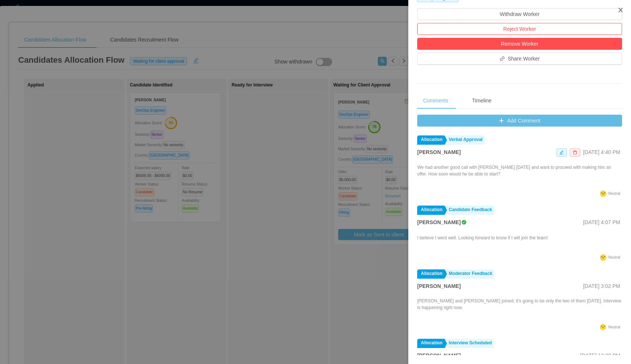  What do you see at coordinates (520, 59) in the screenshot?
I see `button: icon: linkShare Worker` at bounding box center [520, 59].